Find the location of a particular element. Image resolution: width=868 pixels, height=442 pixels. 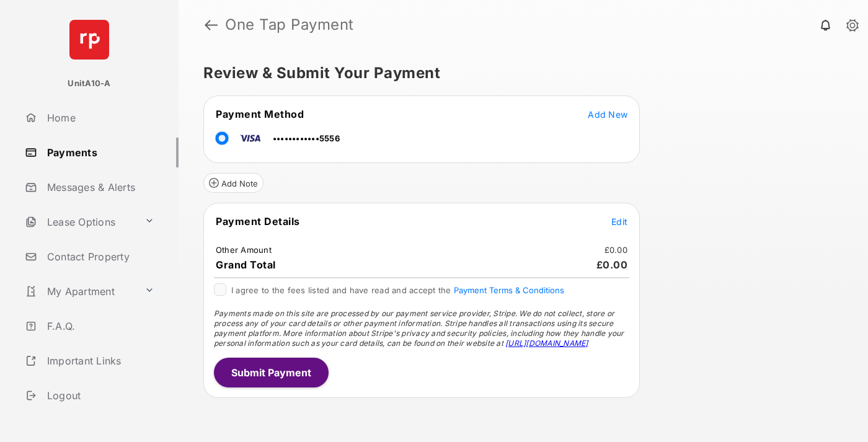

a: Messages & Alerts is located at coordinates (99, 187).